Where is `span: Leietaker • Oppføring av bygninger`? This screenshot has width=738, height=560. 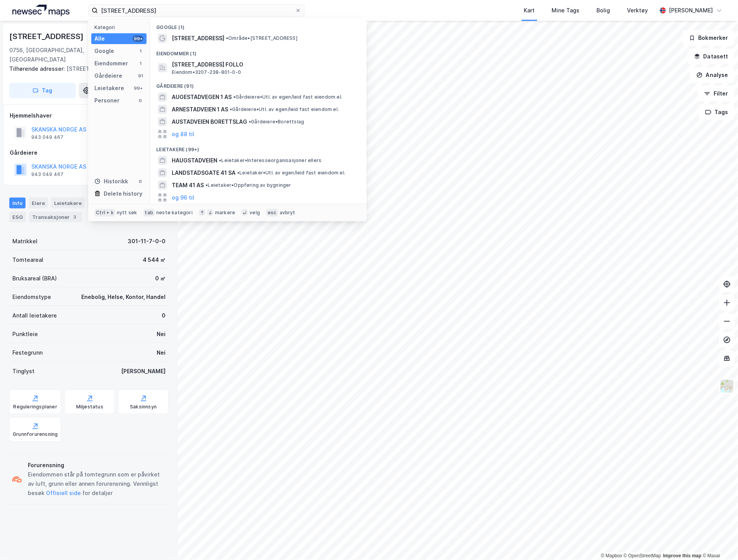 span: Leietaker • Oppføring av bygninger is located at coordinates (248, 185).